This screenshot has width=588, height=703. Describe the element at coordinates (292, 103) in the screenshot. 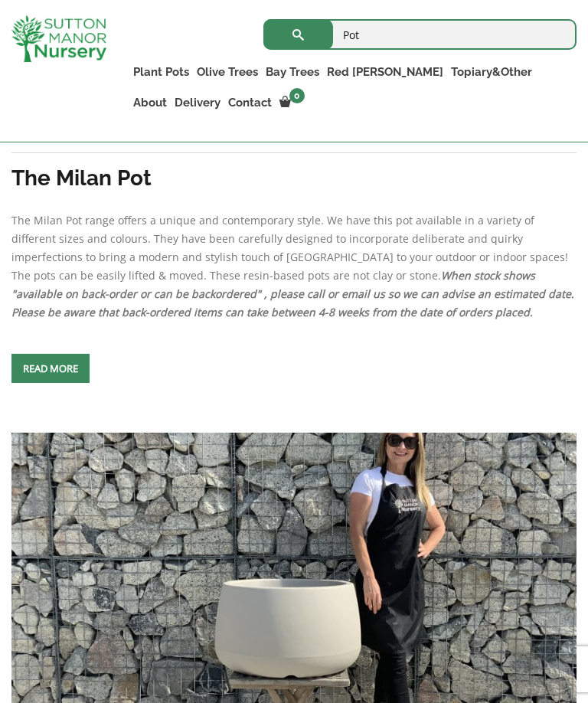

I see `a: 0` at that location.